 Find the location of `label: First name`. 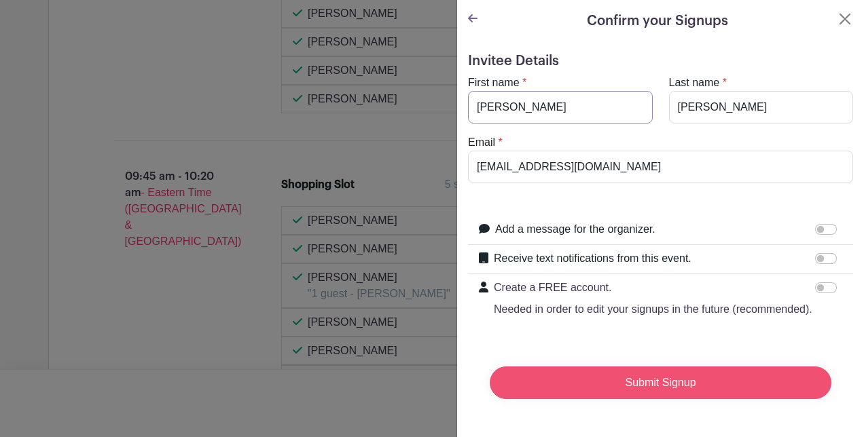

label: First name is located at coordinates (494, 83).